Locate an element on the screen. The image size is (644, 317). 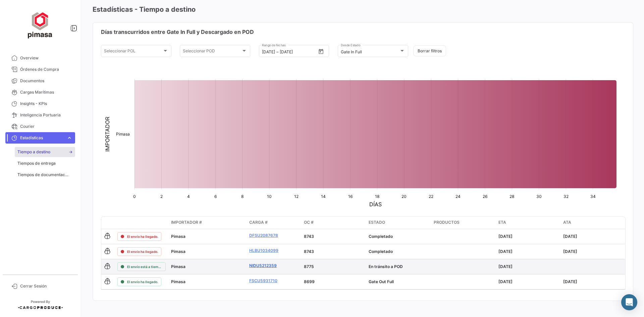
text: 16 is located at coordinates (350, 196).